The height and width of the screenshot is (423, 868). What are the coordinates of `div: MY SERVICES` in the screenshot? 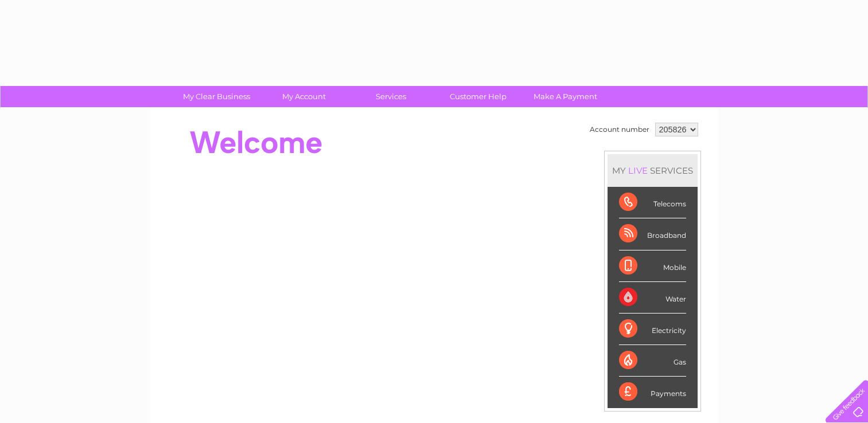 It's located at (652, 170).